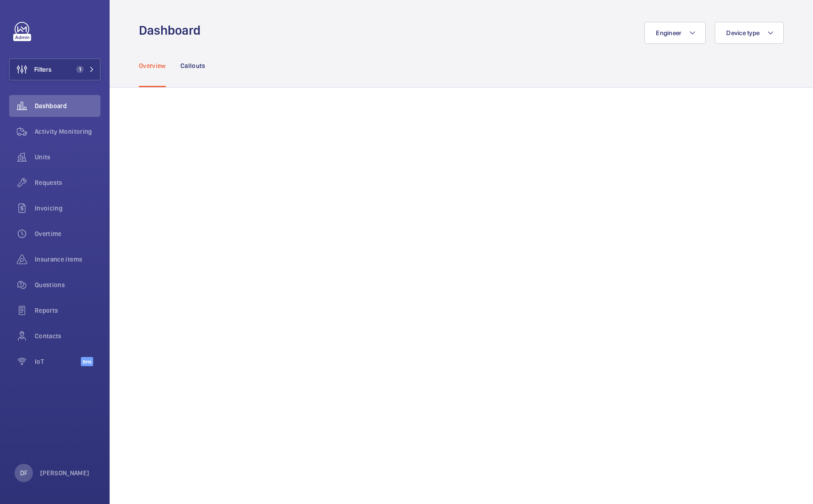 This screenshot has height=504, width=813. I want to click on p: Overview, so click(152, 66).